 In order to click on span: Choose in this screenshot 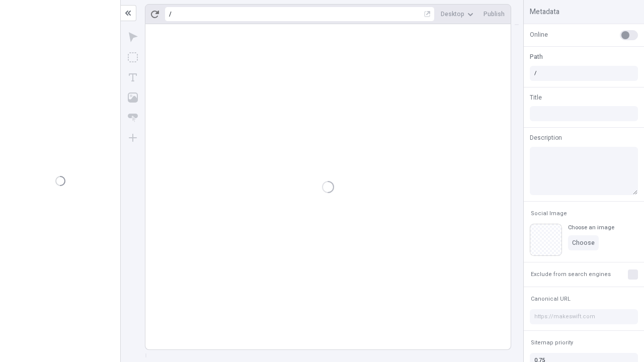, I will do `click(583, 243)`.